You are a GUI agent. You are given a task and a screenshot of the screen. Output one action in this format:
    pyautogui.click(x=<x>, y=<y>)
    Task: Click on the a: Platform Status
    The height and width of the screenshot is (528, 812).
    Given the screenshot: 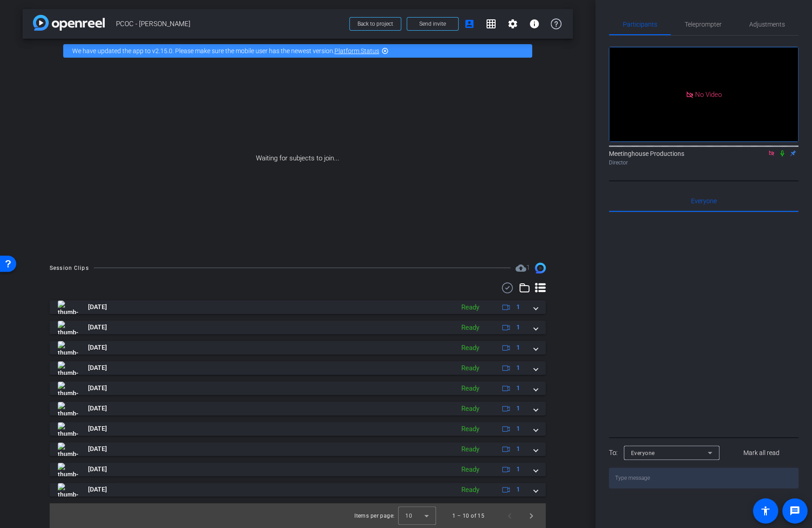 What is the action you would take?
    pyautogui.click(x=356, y=51)
    